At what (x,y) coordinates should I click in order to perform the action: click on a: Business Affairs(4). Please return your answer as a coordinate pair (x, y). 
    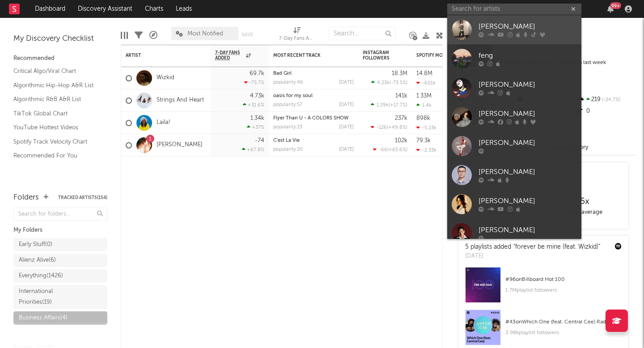
    Looking at the image, I should click on (61, 318).